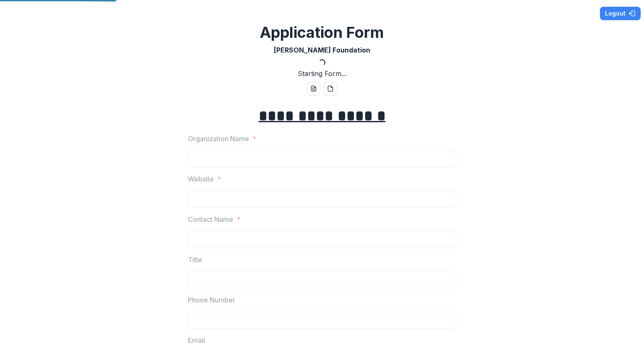  I want to click on p: Title, so click(195, 259).